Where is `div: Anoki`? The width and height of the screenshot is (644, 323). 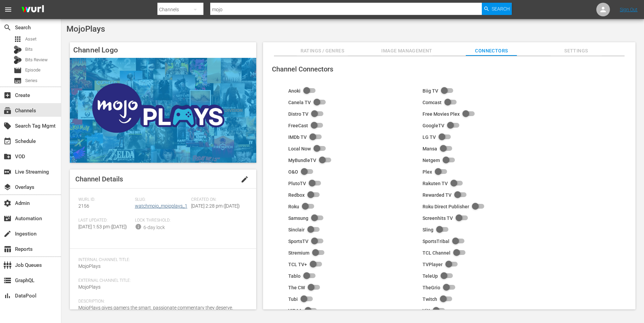
div: Anoki is located at coordinates (295, 91).